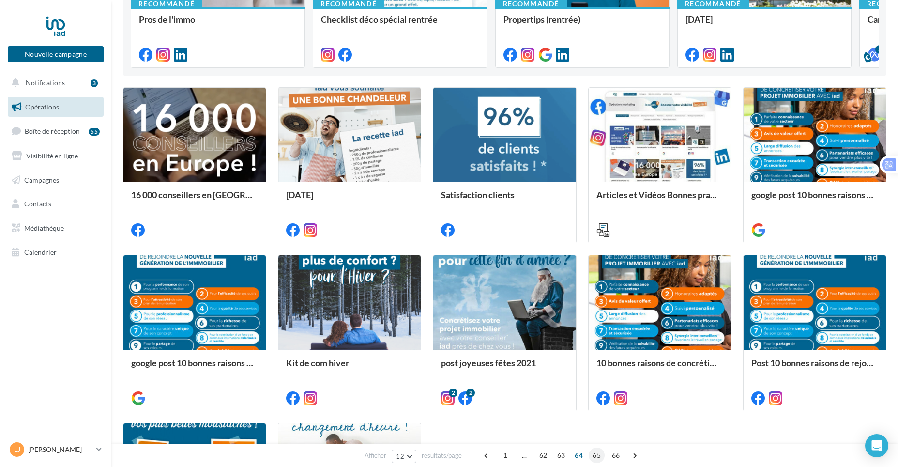  What do you see at coordinates (404, 456) in the screenshot?
I see `button: 12` at bounding box center [404, 456].